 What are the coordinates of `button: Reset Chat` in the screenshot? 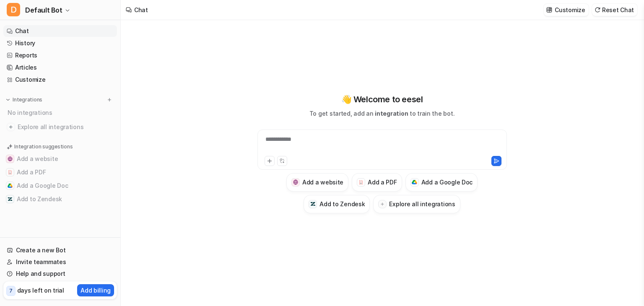 It's located at (614, 9).